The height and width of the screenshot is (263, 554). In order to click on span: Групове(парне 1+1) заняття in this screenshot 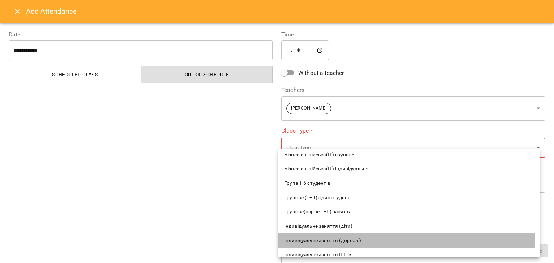, I will do `click(409, 212)`.